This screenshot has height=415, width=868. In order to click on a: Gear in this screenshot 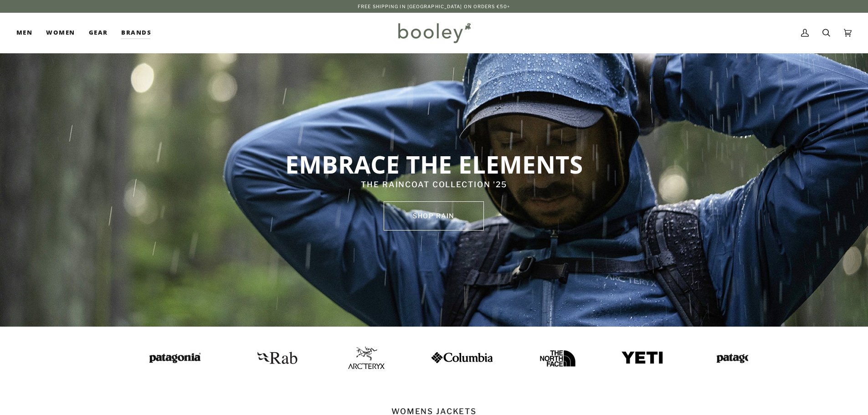, I will do `click(99, 33)`.